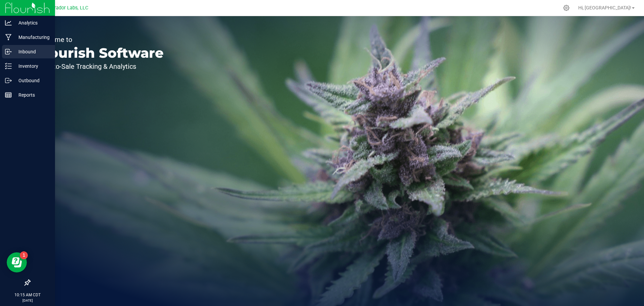 Image resolution: width=644 pixels, height=306 pixels. I want to click on p: Inbound, so click(32, 52).